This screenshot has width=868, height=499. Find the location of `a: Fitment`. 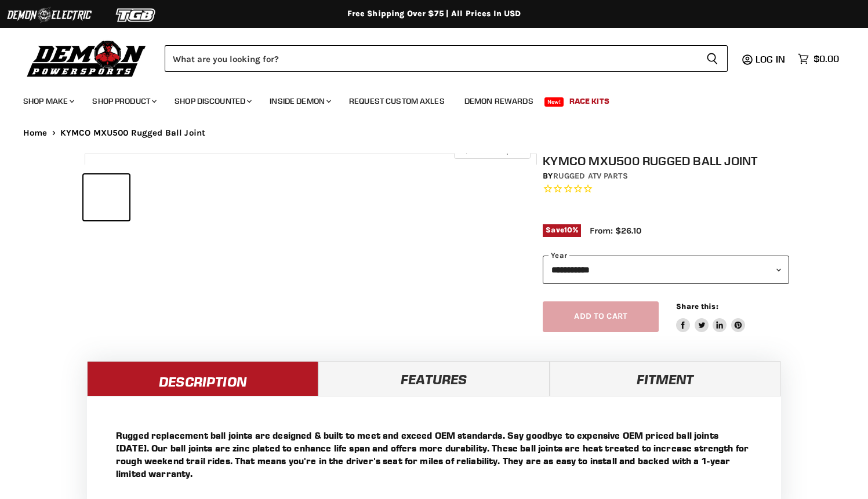

a: Fitment is located at coordinates (665, 379).